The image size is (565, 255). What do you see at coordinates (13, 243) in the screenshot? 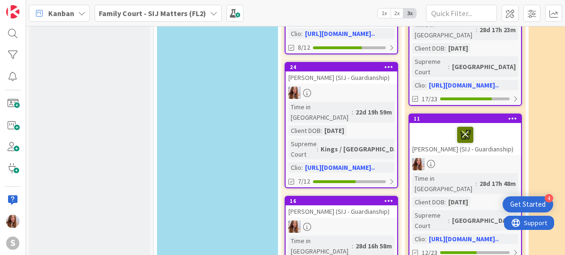
I see `div: S` at bounding box center [13, 243].